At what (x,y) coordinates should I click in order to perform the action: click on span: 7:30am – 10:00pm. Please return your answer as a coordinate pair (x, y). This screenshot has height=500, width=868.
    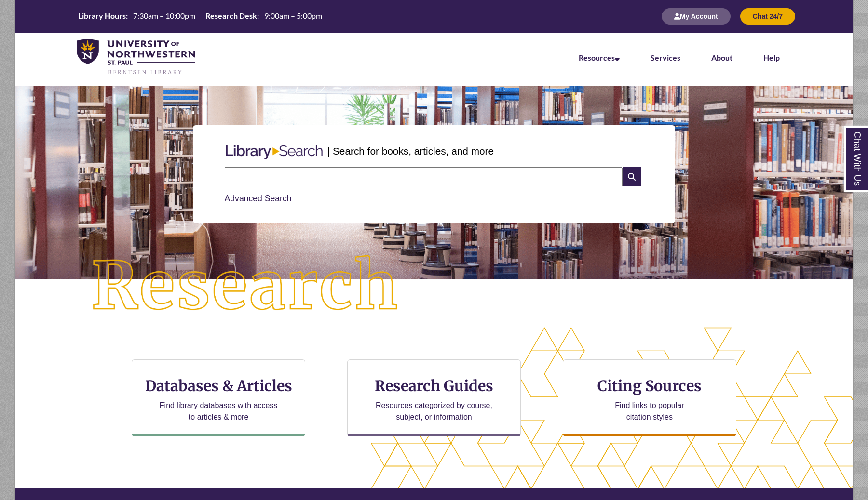
    Looking at the image, I should click on (164, 15).